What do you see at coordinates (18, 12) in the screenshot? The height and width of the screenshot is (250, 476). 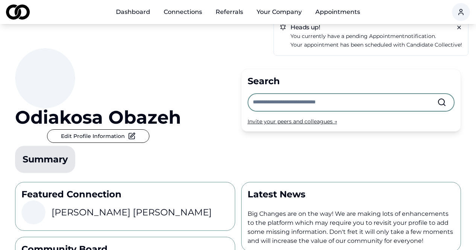 I see `img: logo` at bounding box center [18, 12].